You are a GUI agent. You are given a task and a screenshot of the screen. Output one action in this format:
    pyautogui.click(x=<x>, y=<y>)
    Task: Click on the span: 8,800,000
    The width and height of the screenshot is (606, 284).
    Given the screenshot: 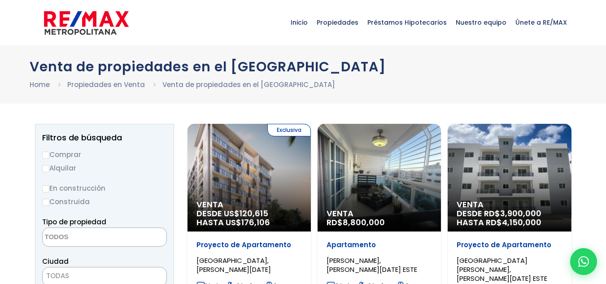 What is the action you would take?
    pyautogui.click(x=364, y=222)
    